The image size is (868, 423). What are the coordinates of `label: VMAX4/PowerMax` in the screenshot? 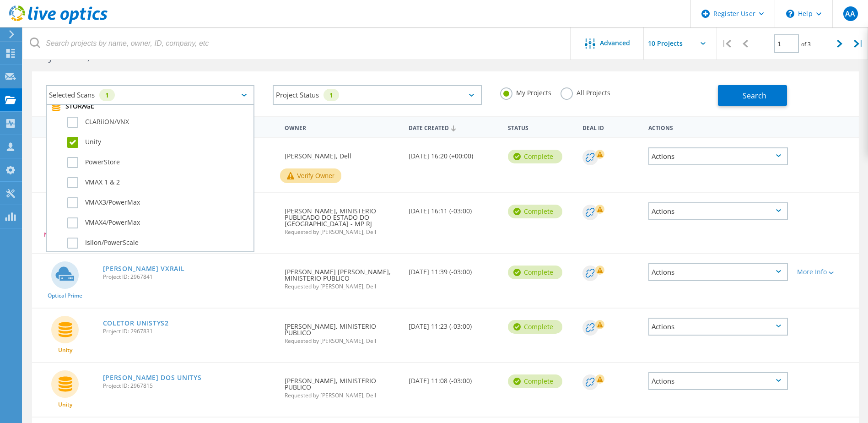 It's located at (158, 223).